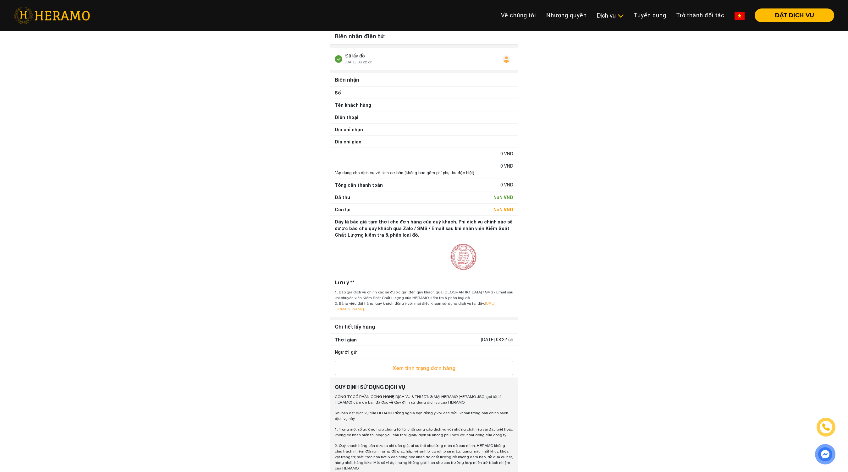 The height and width of the screenshot is (472, 848). I want to click on a: phone-icon, so click(826, 428).